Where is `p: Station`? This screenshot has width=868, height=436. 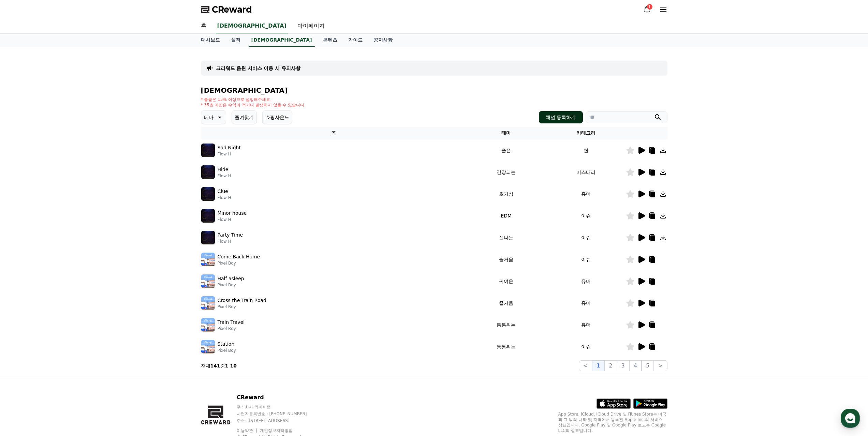 p: Station is located at coordinates (226, 344).